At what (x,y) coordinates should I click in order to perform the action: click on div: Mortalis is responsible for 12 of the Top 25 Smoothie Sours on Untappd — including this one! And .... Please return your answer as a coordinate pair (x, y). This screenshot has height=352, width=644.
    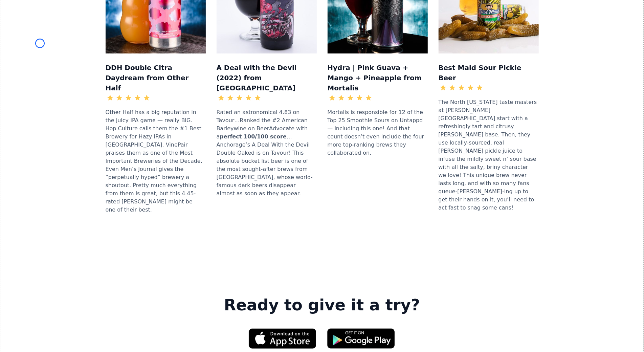
    Looking at the image, I should click on (378, 132).